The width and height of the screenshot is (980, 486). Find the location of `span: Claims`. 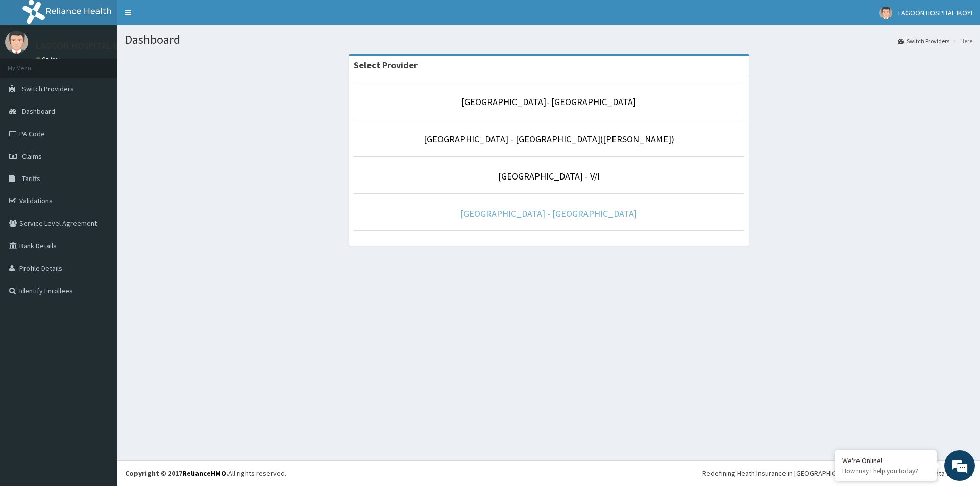

span: Claims is located at coordinates (32, 156).